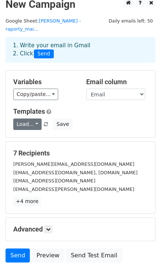  Describe the element at coordinates (27, 201) in the screenshot. I see `a: +4 more` at that location.